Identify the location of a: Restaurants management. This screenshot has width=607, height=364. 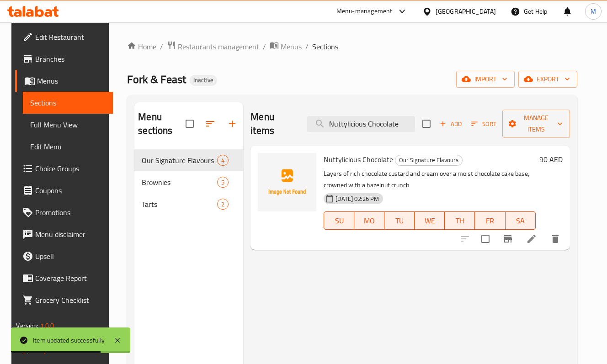
(213, 47).